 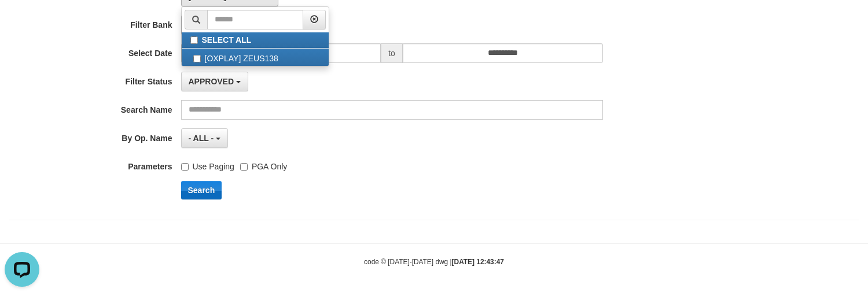 What do you see at coordinates (215, 81) in the screenshot?
I see `button: APPROVED` at bounding box center [215, 81].